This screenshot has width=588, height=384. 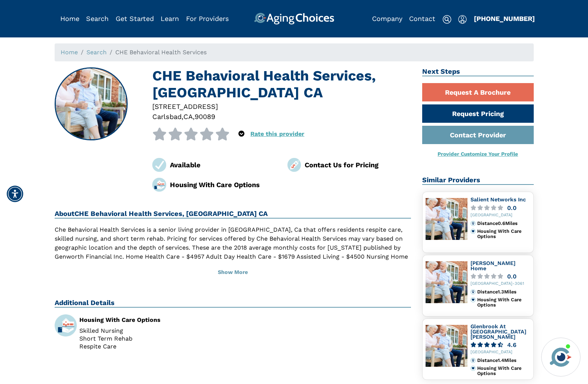 What do you see at coordinates (153, 339) in the screenshot?
I see `li: Short Term Rehab` at bounding box center [153, 339].